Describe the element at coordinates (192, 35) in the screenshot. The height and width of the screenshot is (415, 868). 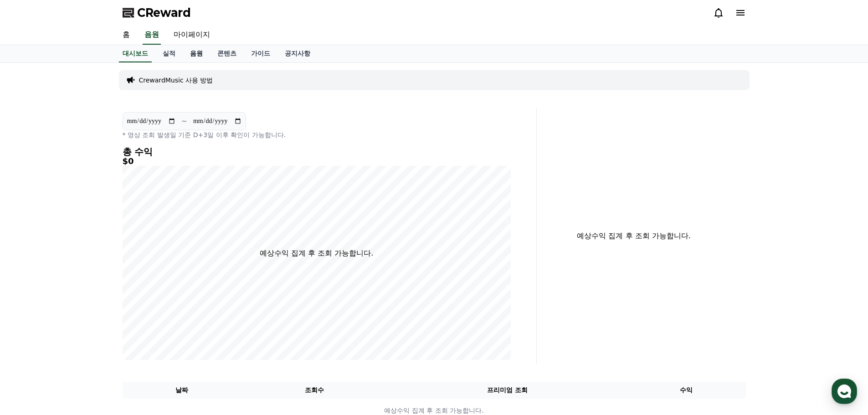
I see `a: 마이페이지` at that location.